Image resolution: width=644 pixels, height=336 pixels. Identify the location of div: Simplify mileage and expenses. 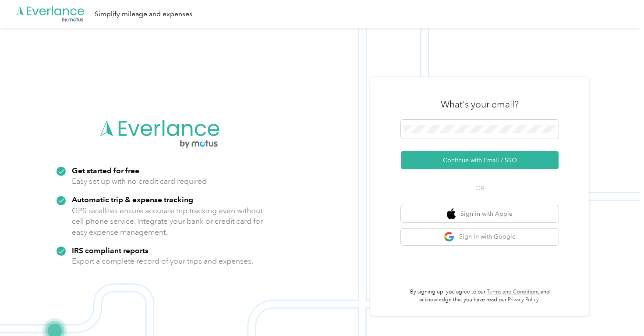
(143, 14).